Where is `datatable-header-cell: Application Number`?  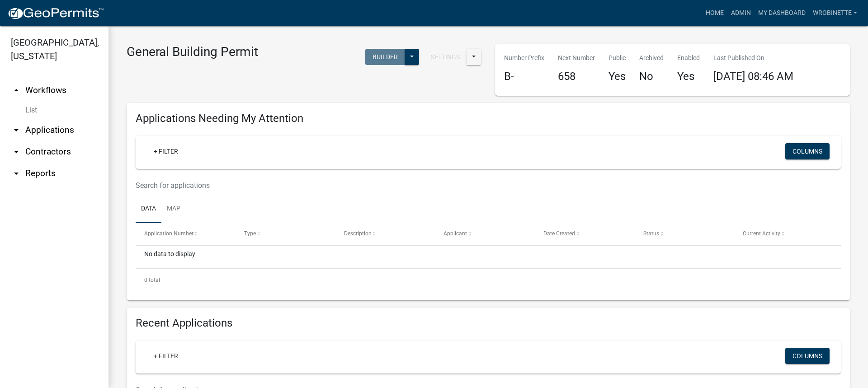 datatable-header-cell: Application Number is located at coordinates (185, 234).